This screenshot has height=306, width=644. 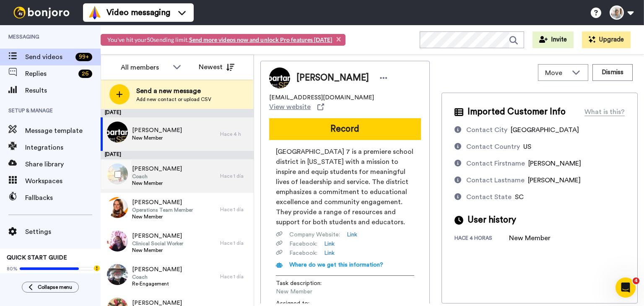 I want to click on button: Close, so click(x=338, y=39).